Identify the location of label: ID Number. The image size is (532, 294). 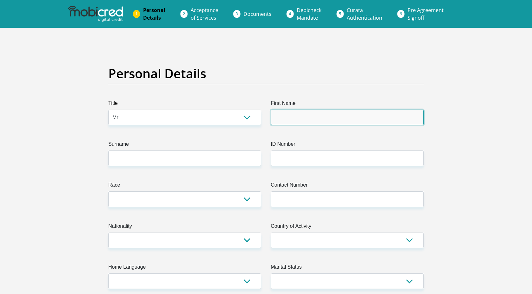
(347, 145).